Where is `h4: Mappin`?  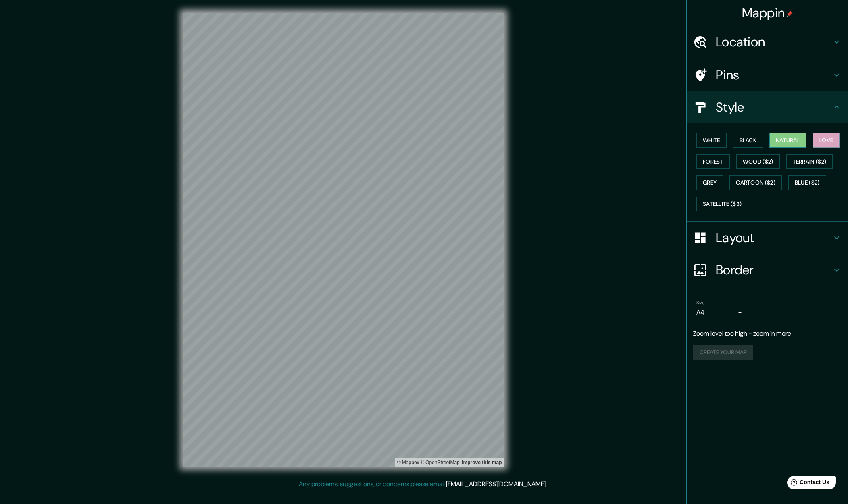
h4: Mappin is located at coordinates (768, 13).